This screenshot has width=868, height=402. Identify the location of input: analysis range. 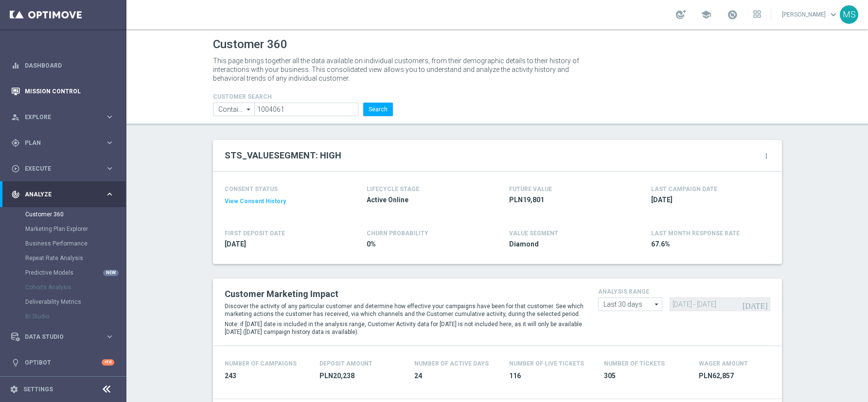
(630, 304).